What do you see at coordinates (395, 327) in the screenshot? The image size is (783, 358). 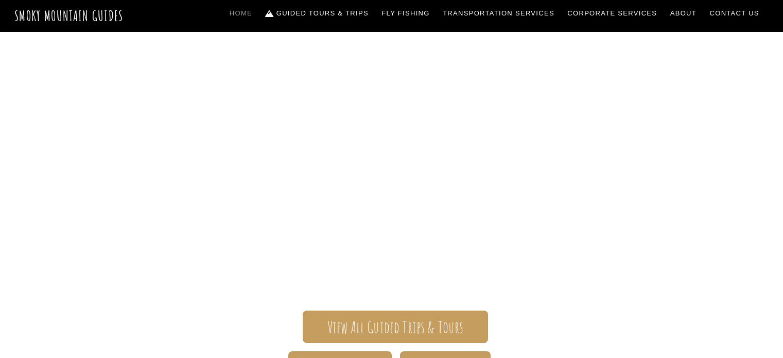 I see `span: View All Guided Trips & Tours` at bounding box center [395, 327].